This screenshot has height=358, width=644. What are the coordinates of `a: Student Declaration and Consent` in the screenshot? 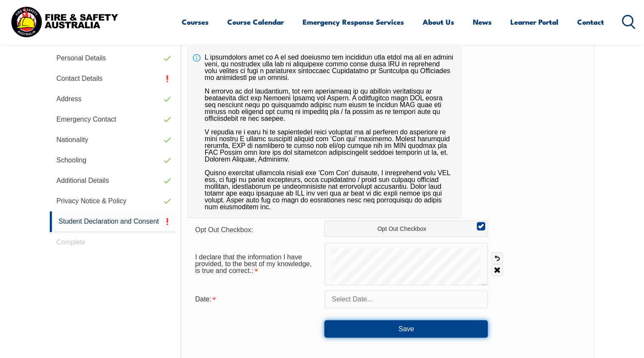 It's located at (113, 222).